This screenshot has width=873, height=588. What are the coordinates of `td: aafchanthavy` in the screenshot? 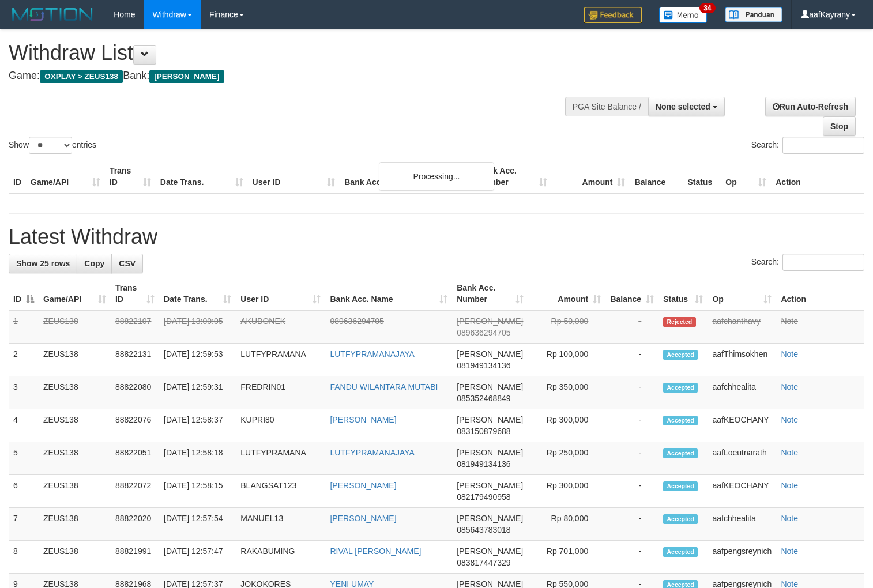 It's located at (741, 327).